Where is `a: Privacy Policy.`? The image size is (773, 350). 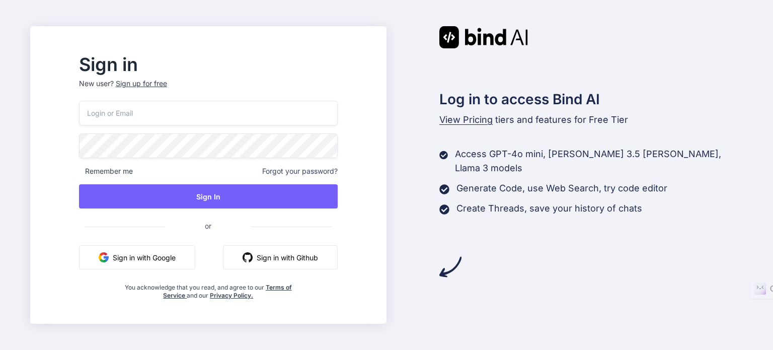 a: Privacy Policy. is located at coordinates (232, 295).